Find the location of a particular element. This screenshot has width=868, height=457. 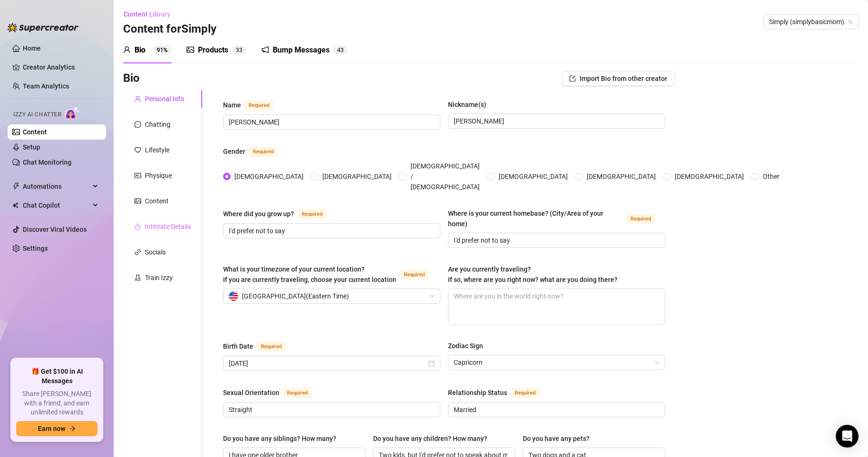

div: Intimate Details is located at coordinates (167, 226).